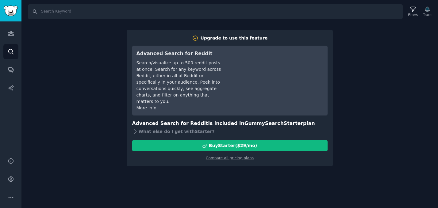  What do you see at coordinates (215, 12) in the screenshot?
I see `input: Search Keyword` at bounding box center [215, 12].